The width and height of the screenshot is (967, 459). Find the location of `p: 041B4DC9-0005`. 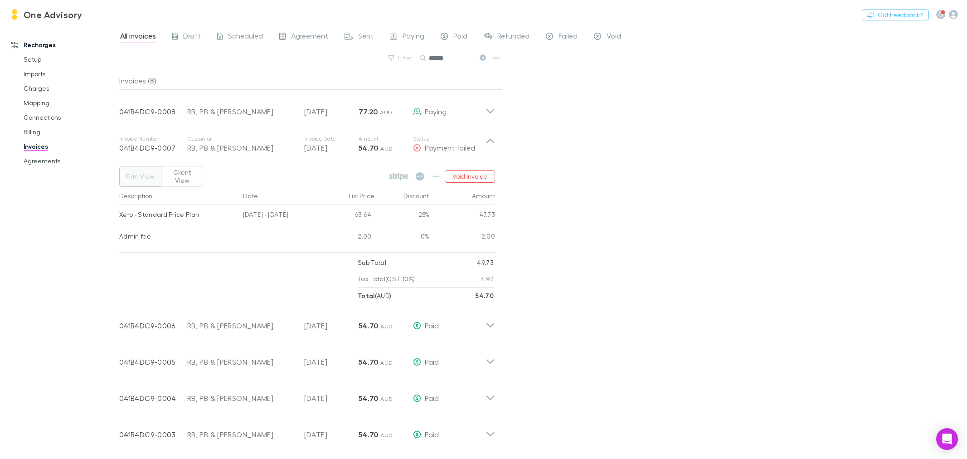

p: 041B4DC9-0005 is located at coordinates (153, 362).